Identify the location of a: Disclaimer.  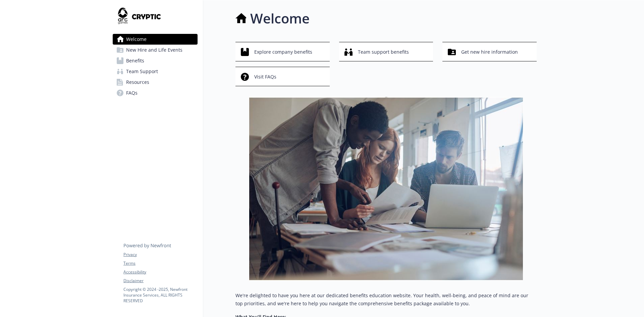
(160, 281).